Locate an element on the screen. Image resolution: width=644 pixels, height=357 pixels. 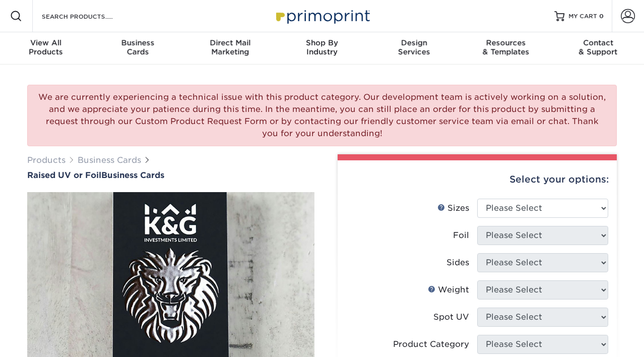
a: BusinessCards is located at coordinates (138, 48).